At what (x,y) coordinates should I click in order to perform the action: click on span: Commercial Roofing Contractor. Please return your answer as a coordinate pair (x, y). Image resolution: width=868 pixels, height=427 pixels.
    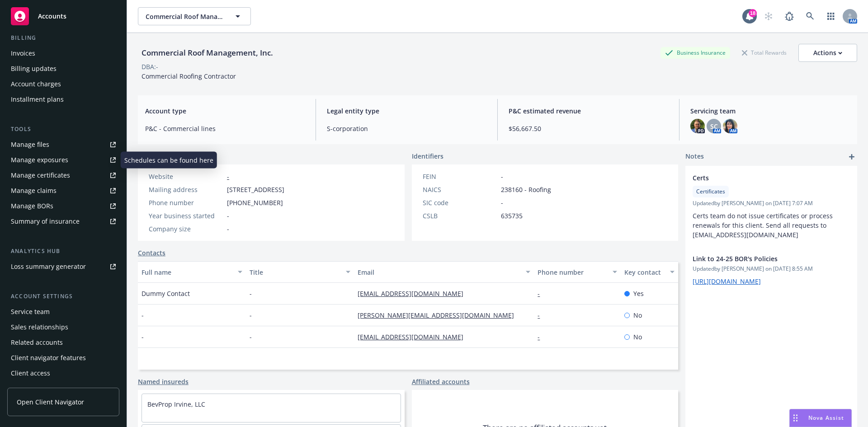
    Looking at the image, I should click on (188, 76).